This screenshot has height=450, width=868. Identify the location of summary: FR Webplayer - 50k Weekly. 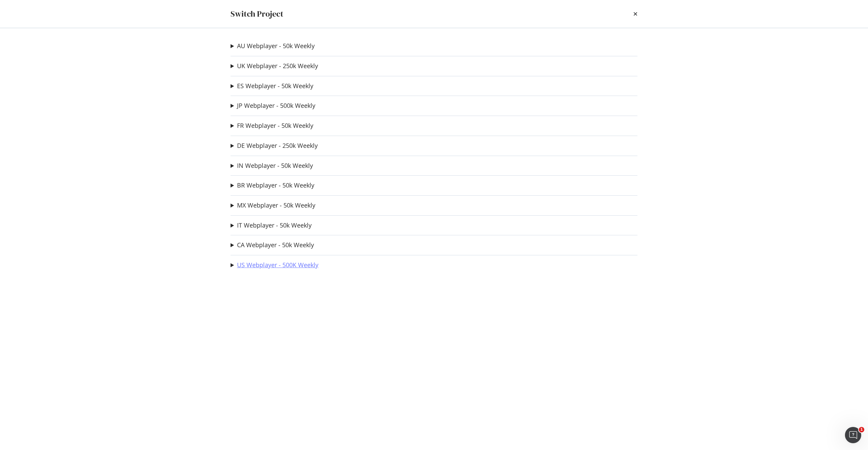
(272, 126).